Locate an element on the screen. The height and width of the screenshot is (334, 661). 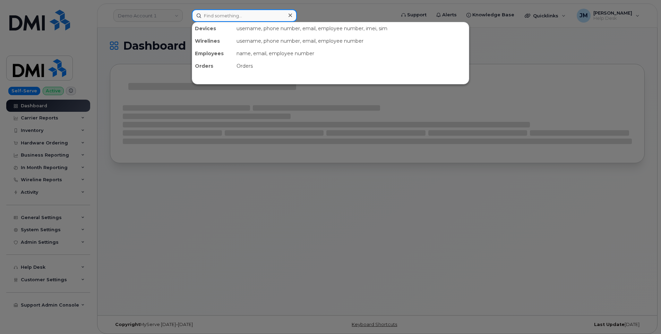
div: Wirelines is located at coordinates (213, 41).